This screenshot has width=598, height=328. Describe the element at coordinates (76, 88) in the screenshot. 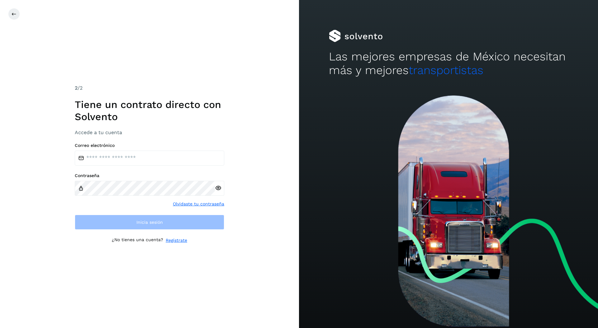

I see `span: 2` at that location.